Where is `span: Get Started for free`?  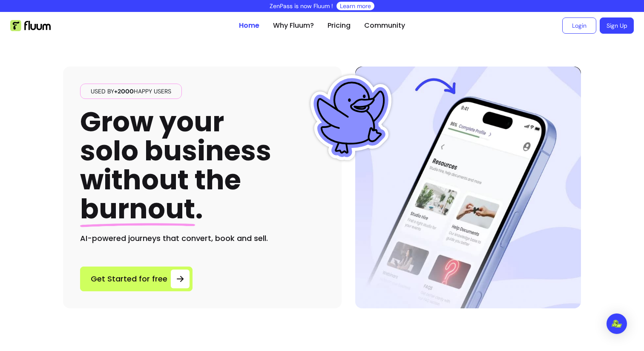 span: Get Started for free is located at coordinates (129, 279).